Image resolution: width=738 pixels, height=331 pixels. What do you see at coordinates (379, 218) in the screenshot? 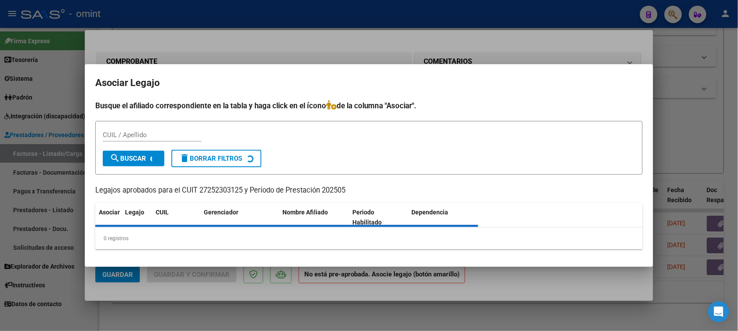
I see `datatable-header-cell: Periodo Habilitado` at bounding box center [379, 218].